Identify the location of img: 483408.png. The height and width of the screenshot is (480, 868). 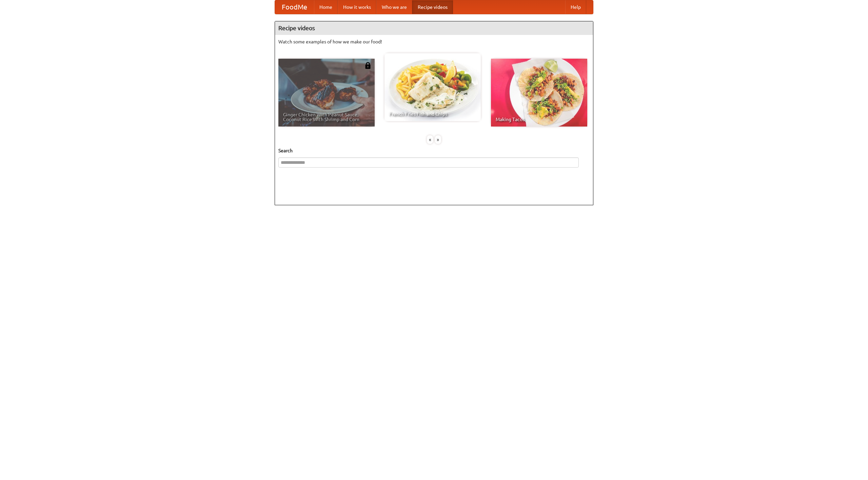
(368, 65).